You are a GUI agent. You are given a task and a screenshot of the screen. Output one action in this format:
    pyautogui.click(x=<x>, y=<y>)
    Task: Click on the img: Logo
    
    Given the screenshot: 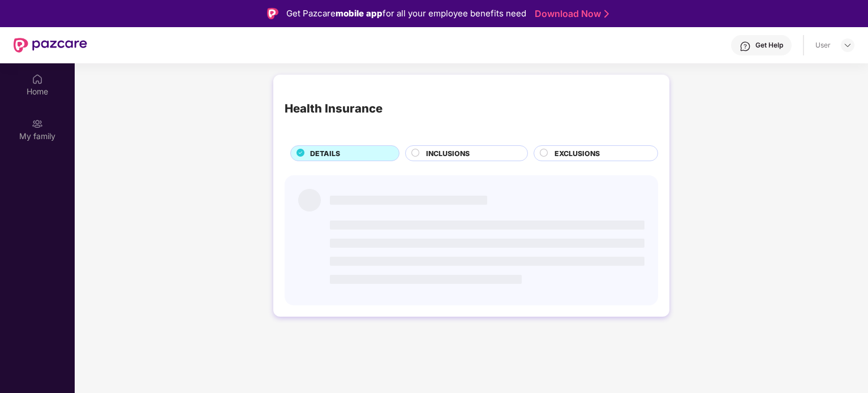 What is the action you would take?
    pyautogui.click(x=272, y=14)
    